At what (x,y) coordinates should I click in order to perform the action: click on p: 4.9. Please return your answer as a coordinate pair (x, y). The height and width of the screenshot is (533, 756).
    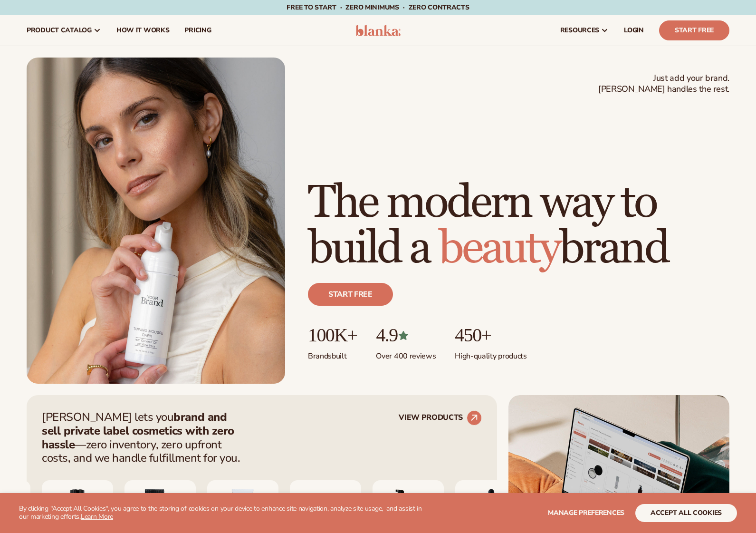
    Looking at the image, I should click on (406, 335).